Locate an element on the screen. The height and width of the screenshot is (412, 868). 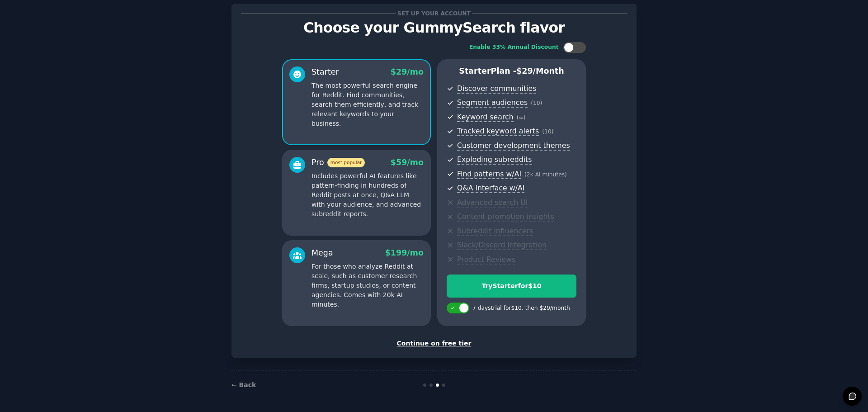
span: Customer development themes is located at coordinates (514, 146).